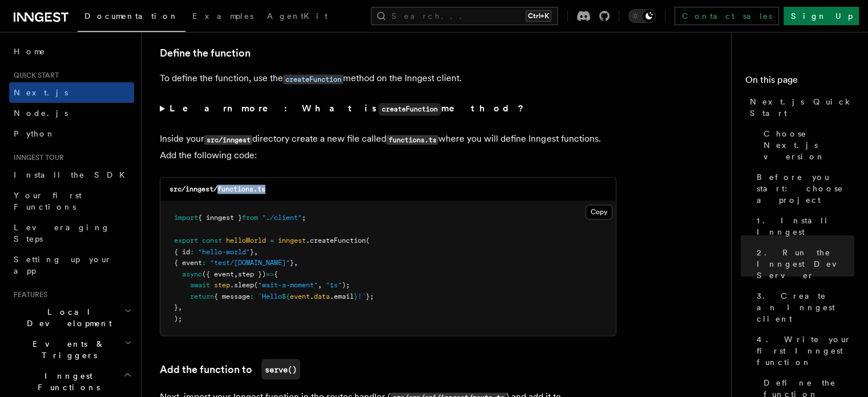 This screenshot has width=868, height=397. I want to click on a: createFunction, so click(313, 78).